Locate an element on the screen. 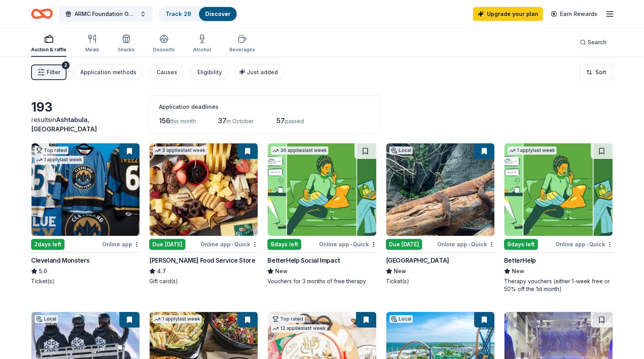  div: 2 is located at coordinates (66, 65).